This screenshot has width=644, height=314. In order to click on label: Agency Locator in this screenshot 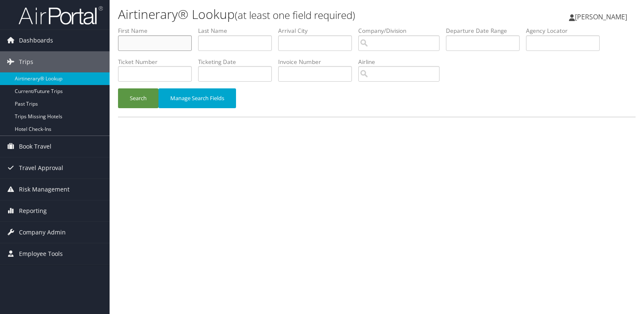, I will do `click(566, 31)`.